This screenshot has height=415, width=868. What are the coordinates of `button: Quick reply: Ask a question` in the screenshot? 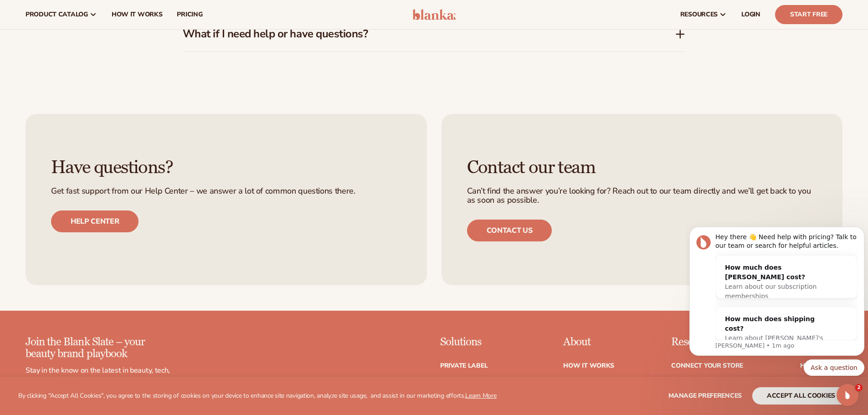 It's located at (148, 171).